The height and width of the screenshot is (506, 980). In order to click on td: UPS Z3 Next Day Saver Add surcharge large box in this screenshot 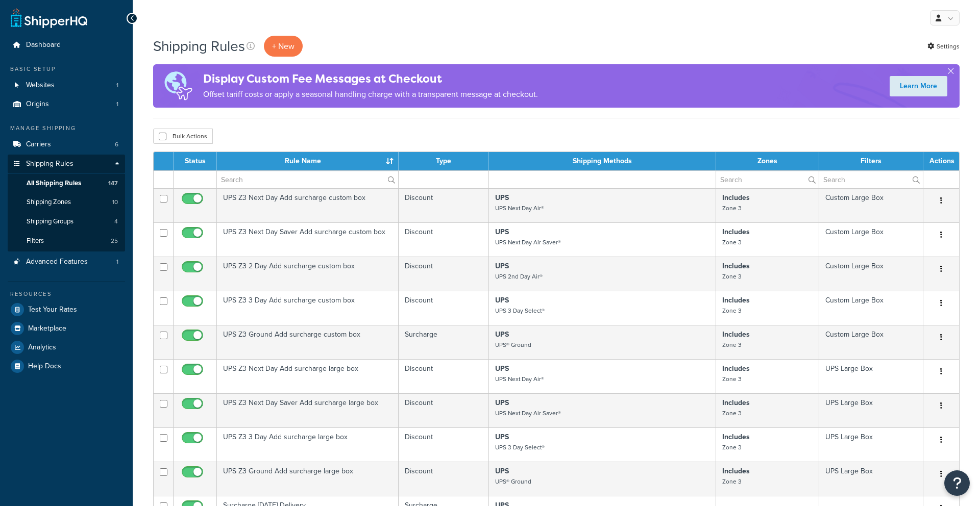, I will do `click(308, 410)`.